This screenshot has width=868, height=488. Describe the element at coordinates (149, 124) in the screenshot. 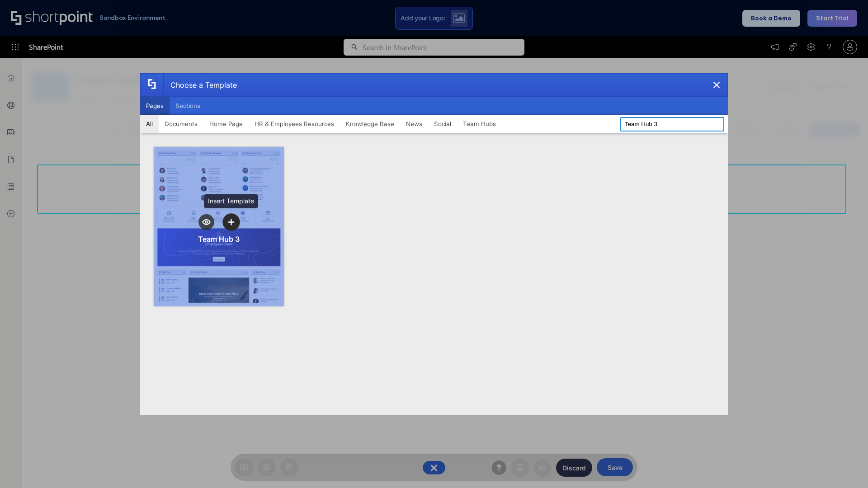

I see `button: All` at that location.